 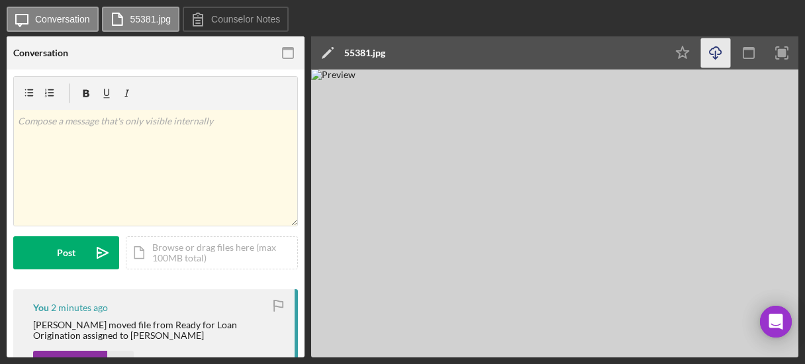 What do you see at coordinates (52, 19) in the screenshot?
I see `button: Conversation` at bounding box center [52, 19].